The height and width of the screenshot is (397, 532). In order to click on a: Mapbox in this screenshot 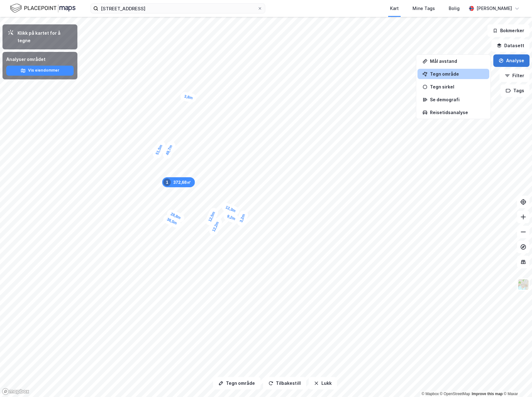, I will do `click(430, 394)`.